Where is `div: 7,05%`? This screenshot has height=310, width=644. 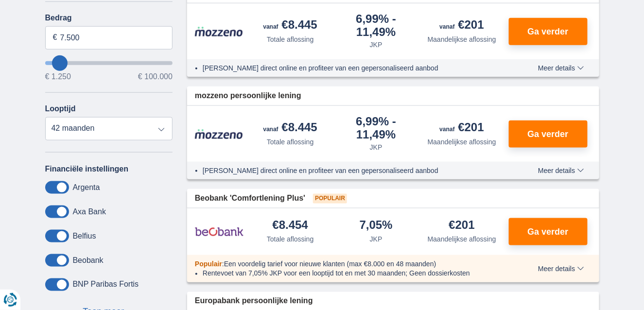 div: 7,05% is located at coordinates (376, 225).